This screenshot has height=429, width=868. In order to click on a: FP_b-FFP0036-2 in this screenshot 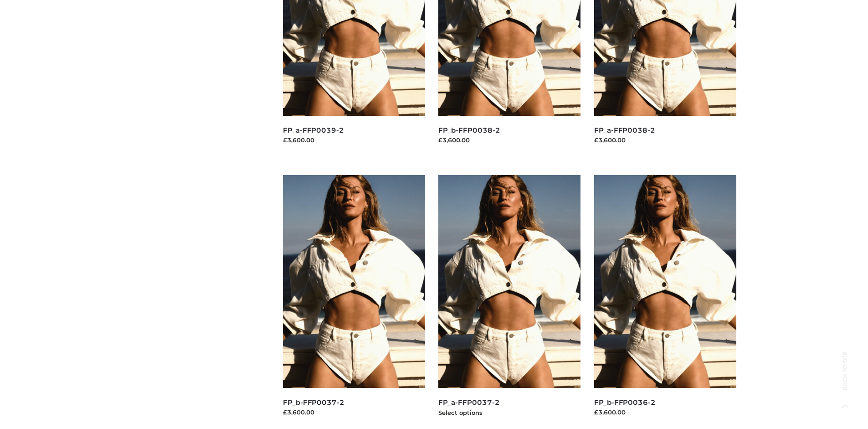, I will do `click(625, 402)`.